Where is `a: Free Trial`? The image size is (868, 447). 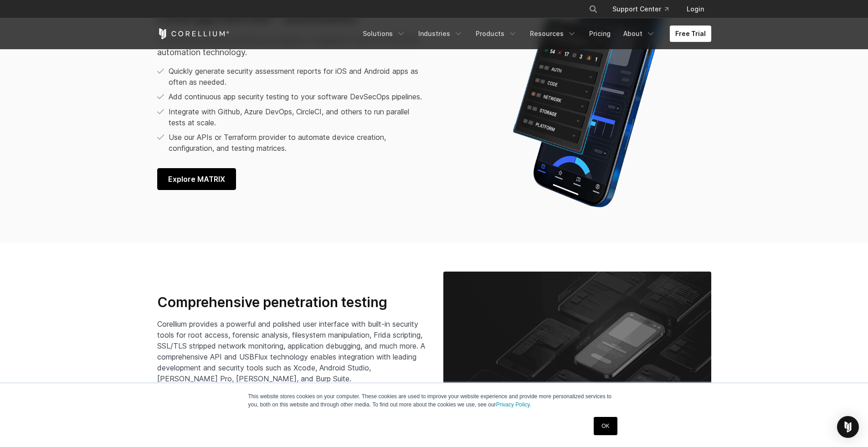 a: Free Trial is located at coordinates (690, 34).